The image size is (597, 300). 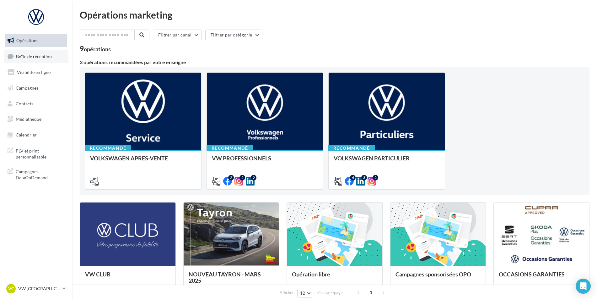 I want to click on span: Opérations, so click(x=27, y=40).